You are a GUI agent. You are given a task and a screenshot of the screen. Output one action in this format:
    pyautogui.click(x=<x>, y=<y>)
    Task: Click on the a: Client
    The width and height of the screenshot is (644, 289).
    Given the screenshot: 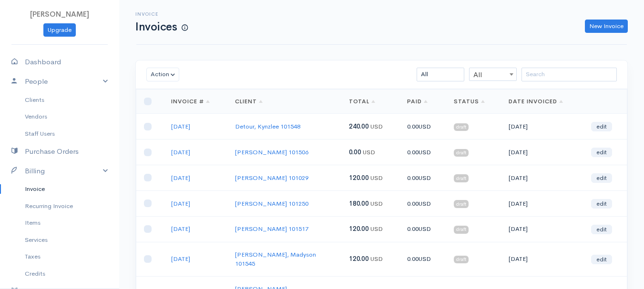 What is the action you would take?
    pyautogui.click(x=249, y=101)
    